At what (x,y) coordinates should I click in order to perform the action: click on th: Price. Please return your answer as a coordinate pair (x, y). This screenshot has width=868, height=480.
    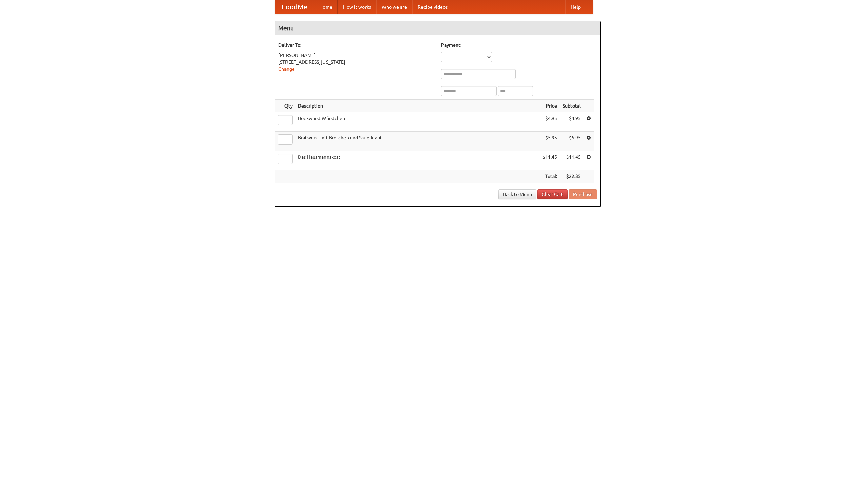
    Looking at the image, I should click on (550, 106).